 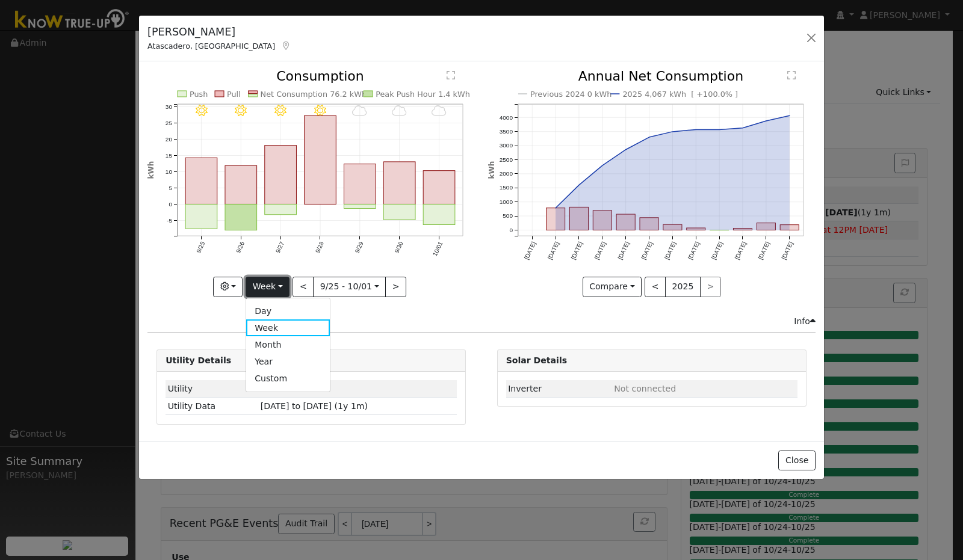 I want to click on strong: Solar Details, so click(x=536, y=360).